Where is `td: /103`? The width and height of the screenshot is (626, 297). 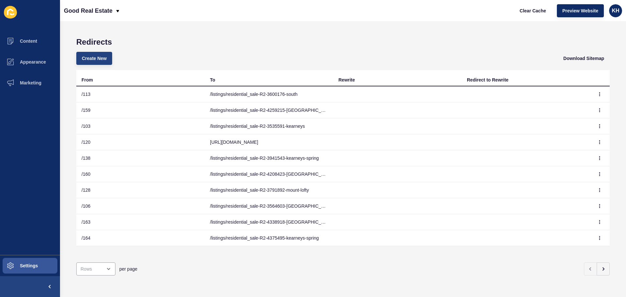
td: /103 is located at coordinates (140, 126).